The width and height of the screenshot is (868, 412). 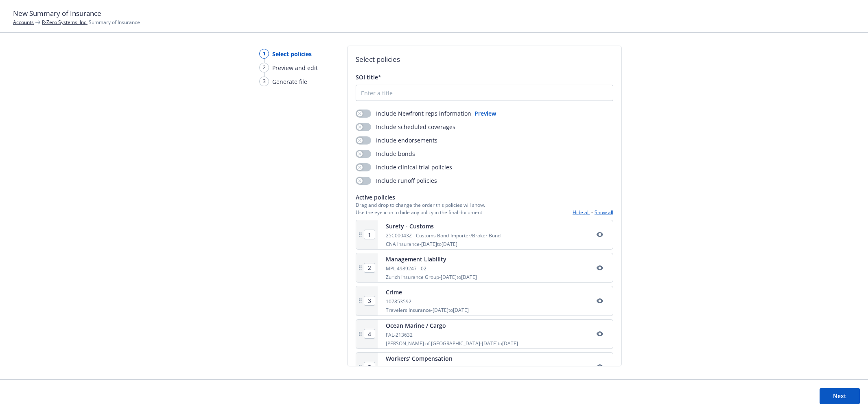 What do you see at coordinates (484, 93) in the screenshot?
I see `input: Enter a title` at bounding box center [484, 93].